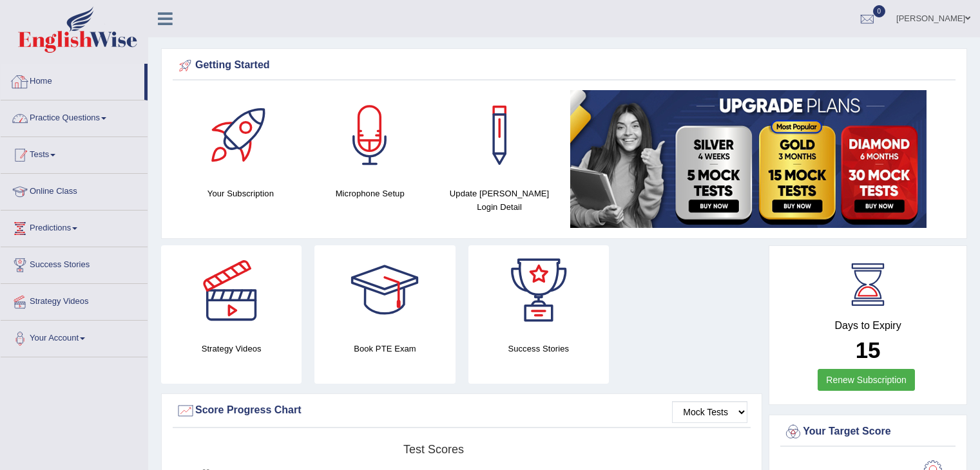 Image resolution: width=980 pixels, height=470 pixels. What do you see at coordinates (72, 80) in the screenshot?
I see `a: Home` at bounding box center [72, 80].